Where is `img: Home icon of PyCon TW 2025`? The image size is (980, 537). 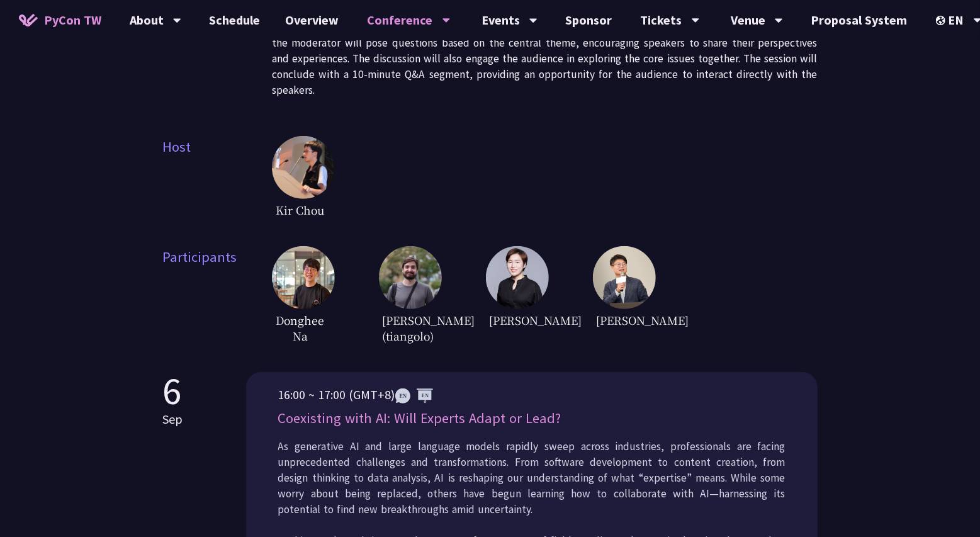 img: Home icon of PyCon TW 2025 is located at coordinates (29, 20).